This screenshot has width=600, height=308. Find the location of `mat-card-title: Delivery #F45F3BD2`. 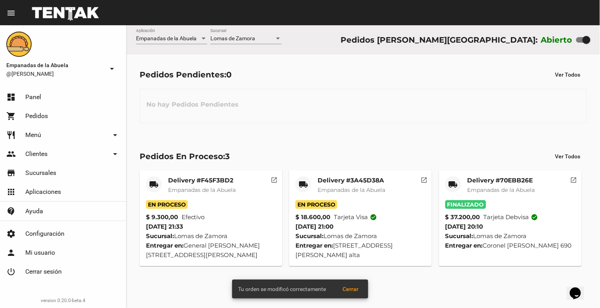

mat-card-title: Delivery #F45F3BD2 is located at coordinates (202, 181).